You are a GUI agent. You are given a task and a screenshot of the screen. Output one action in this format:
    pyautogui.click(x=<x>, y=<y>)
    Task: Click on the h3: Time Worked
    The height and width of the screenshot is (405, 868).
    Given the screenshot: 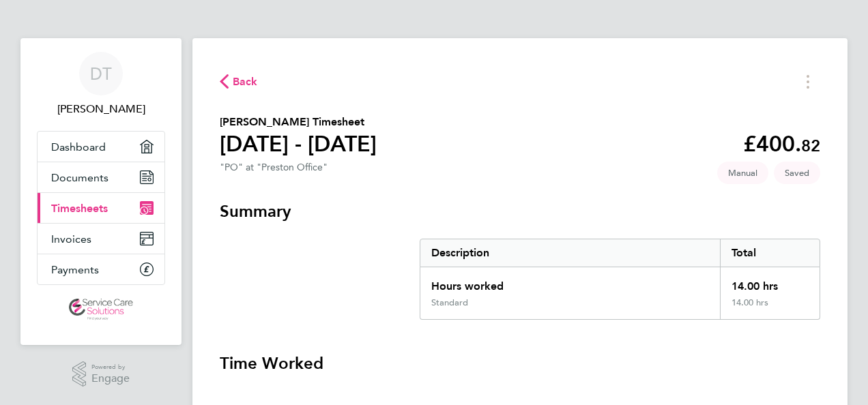 What is the action you would take?
    pyautogui.click(x=519, y=363)
    